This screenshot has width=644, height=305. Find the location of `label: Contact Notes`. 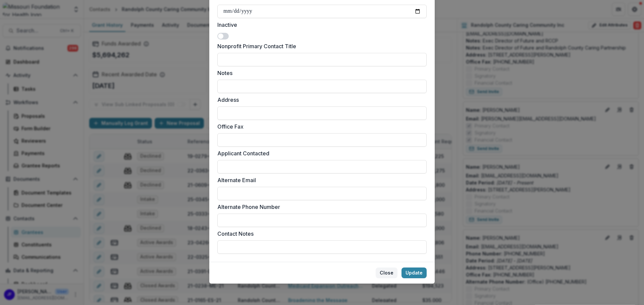

label: Contact Notes is located at coordinates (320, 234).